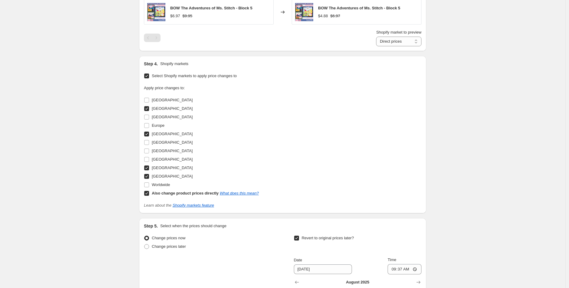 This screenshot has width=569, height=288. What do you see at coordinates (175, 16) in the screenshot?
I see `div: $6.97` at bounding box center [175, 16].